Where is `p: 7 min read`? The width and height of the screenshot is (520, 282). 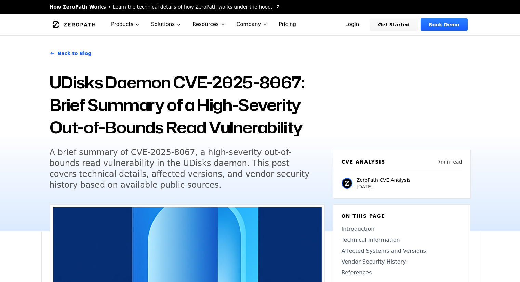 p: 7 min read is located at coordinates (450, 162).